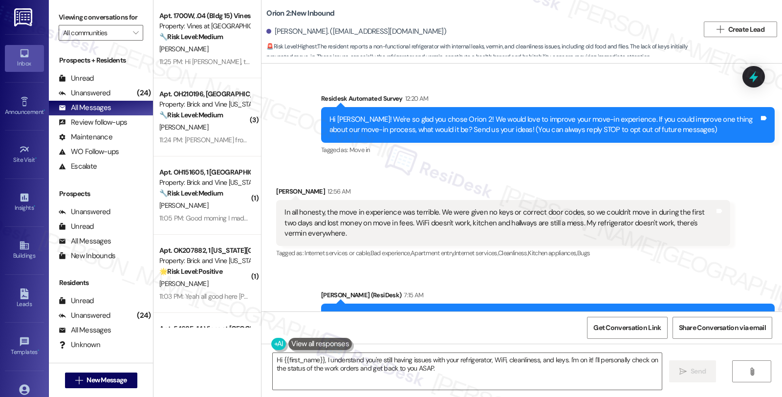 The image size is (782, 397). Describe the element at coordinates (101, 60) in the screenshot. I see `div: Prospects + Residents` at that location.